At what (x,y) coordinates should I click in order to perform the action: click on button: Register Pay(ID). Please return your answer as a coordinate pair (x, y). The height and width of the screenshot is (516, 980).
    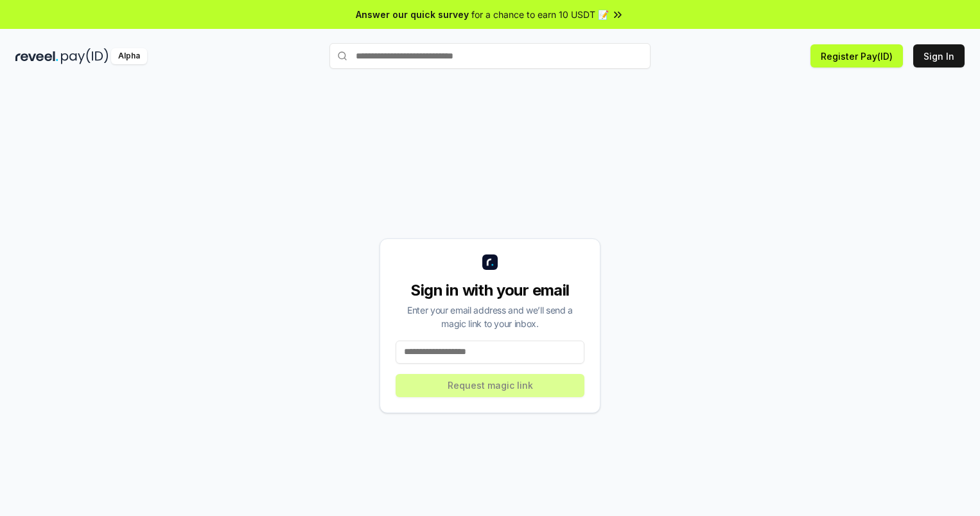
    Looking at the image, I should click on (857, 56).